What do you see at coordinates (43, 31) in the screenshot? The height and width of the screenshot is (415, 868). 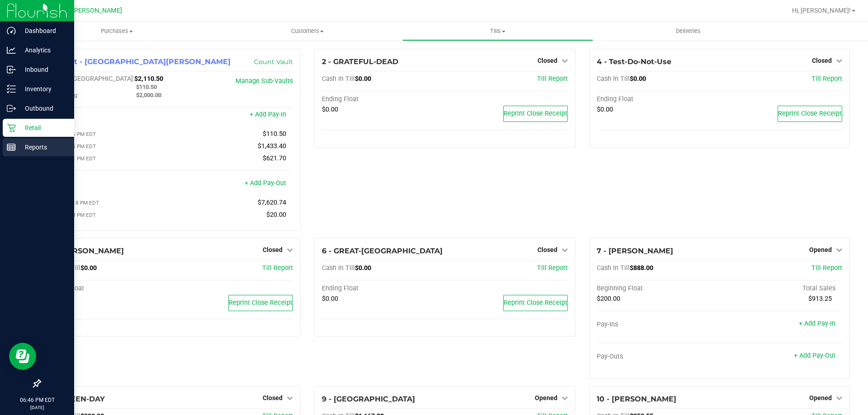 I see `p: Dashboard` at bounding box center [43, 31].